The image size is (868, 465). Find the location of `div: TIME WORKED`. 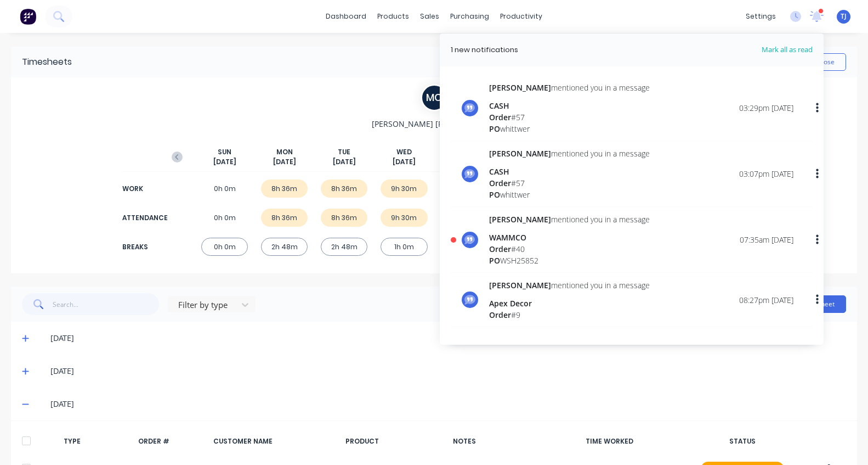

div: TIME WORKED is located at coordinates (635, 442).